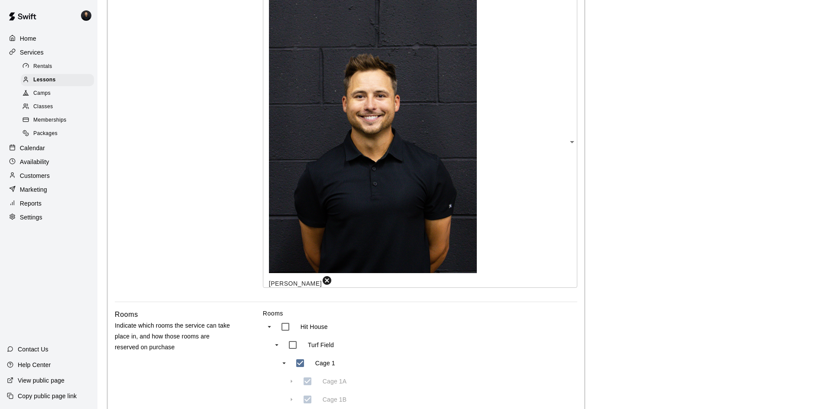  I want to click on span: Lessons, so click(45, 80).